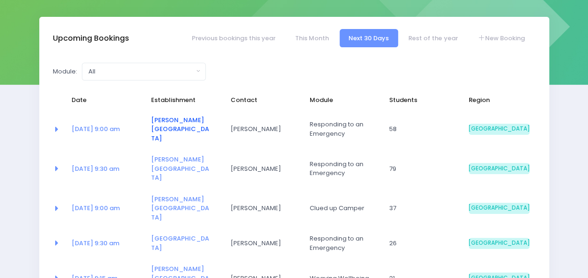 This screenshot has width=588, height=278. What do you see at coordinates (420, 100) in the screenshot?
I see `span: Students` at bounding box center [420, 100].